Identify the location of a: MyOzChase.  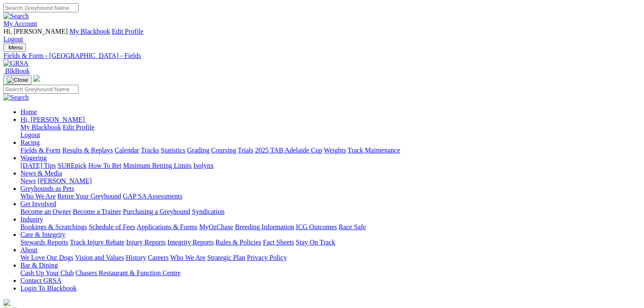
(216, 227).